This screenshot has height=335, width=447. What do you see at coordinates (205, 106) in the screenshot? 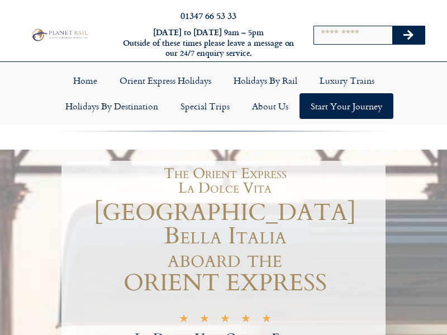
I see `a: Special Trips` at bounding box center [205, 106].